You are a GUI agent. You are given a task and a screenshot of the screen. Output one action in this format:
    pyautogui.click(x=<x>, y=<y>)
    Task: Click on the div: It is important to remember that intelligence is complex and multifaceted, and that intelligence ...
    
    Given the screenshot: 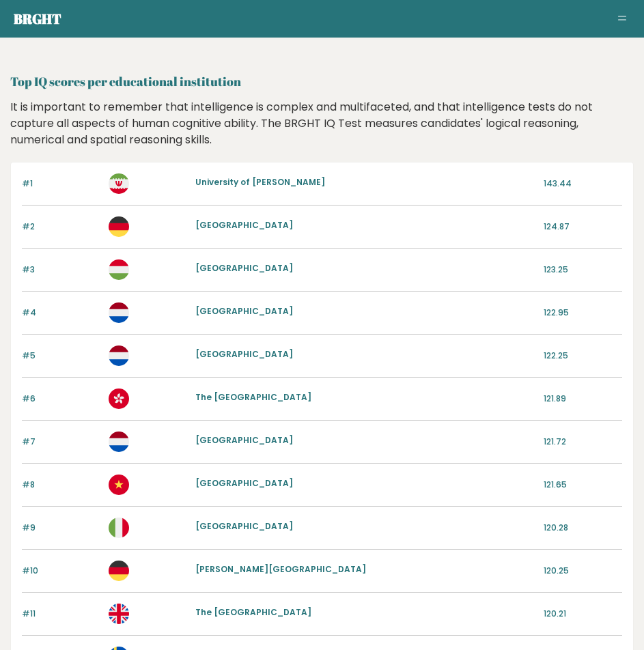 What is the action you would take?
    pyautogui.click(x=322, y=124)
    